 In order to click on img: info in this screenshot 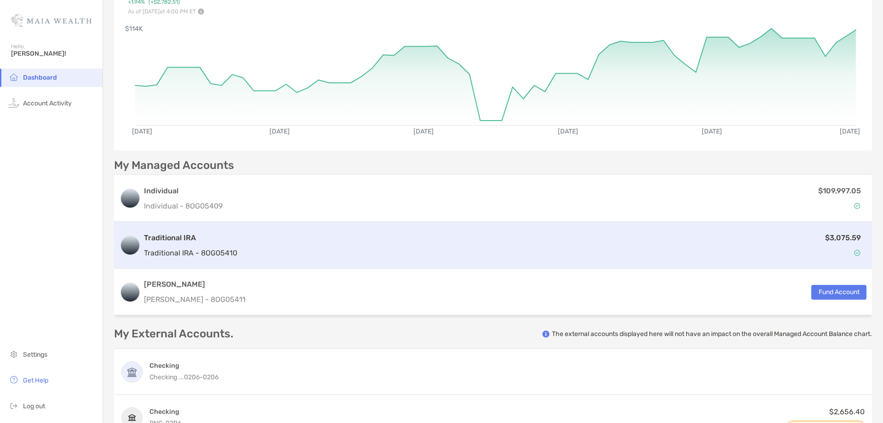, I will do `click(546, 334)`.